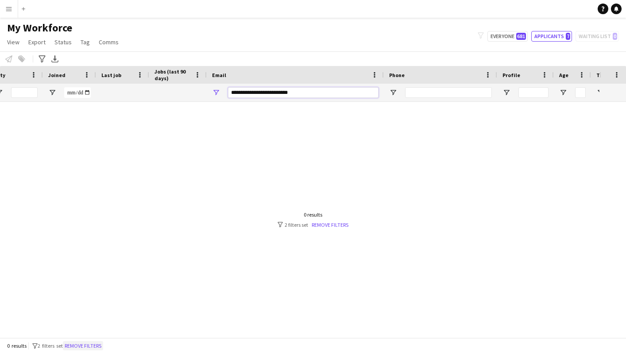 Image resolution: width=626 pixels, height=353 pixels. Describe the element at coordinates (580, 92) in the screenshot. I see `input: Age Filter Input` at that location.